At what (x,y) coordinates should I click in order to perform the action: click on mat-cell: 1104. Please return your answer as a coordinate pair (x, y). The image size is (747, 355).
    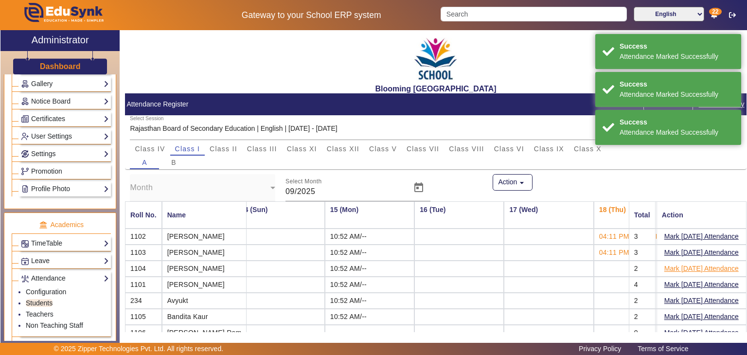
    Looking at the image, I should click on (143, 268).